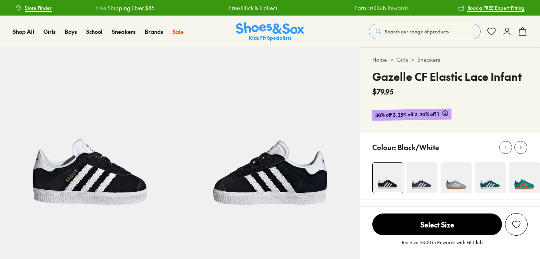 The image size is (540, 259). What do you see at coordinates (418, 147) in the screenshot?
I see `p: Black/White` at bounding box center [418, 147].